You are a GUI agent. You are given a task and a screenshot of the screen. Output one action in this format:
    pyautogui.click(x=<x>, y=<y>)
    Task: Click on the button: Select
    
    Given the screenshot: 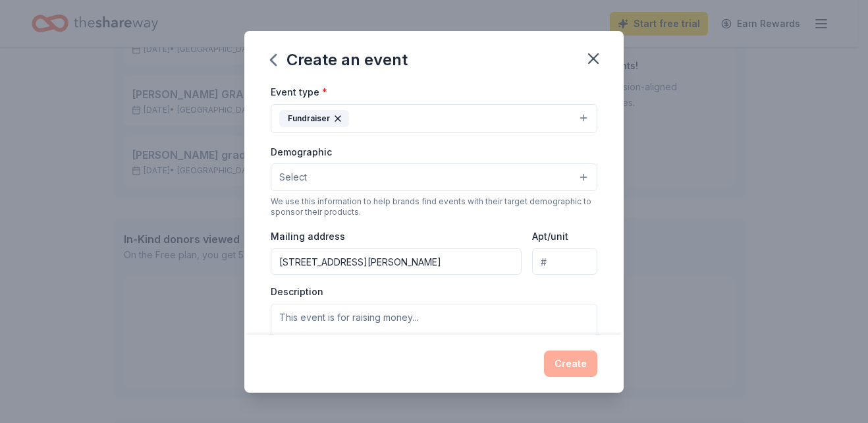 What is the action you would take?
    pyautogui.click(x=434, y=177)
    